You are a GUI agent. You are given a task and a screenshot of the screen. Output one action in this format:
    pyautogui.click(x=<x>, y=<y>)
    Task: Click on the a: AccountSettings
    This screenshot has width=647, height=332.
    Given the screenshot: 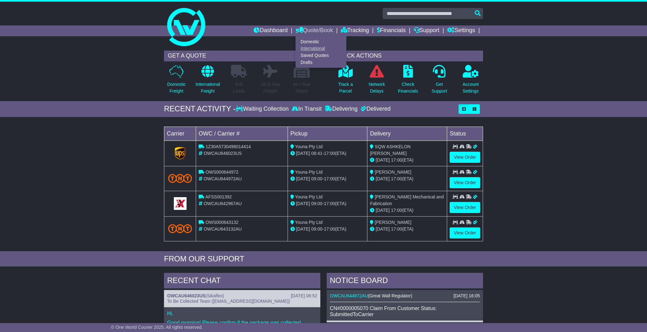 What is the action you would take?
    pyautogui.click(x=471, y=81)
    